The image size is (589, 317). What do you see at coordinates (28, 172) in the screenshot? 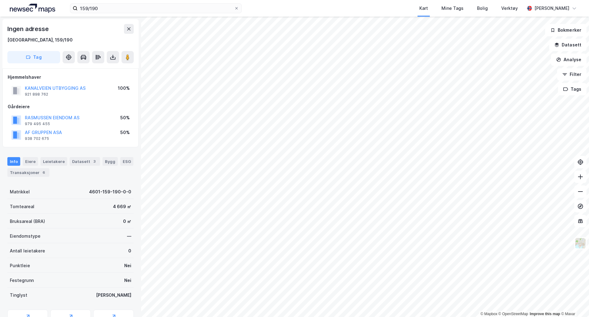
I see `div: Transaksjoner` at bounding box center [28, 172].